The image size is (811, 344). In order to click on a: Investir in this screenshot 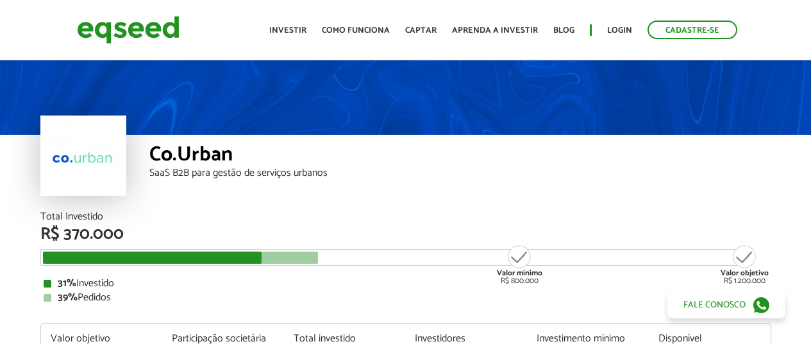, I will do `click(288, 30)`.